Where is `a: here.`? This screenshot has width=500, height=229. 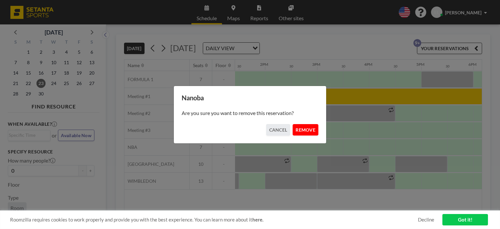 a: here. is located at coordinates (258, 219).